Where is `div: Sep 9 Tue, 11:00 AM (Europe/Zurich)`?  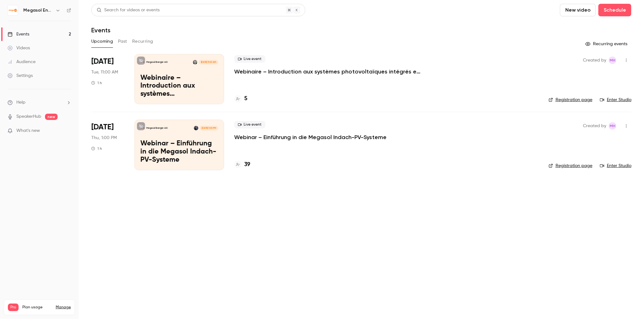
div: Sep 9 Tue, 11:00 AM (Europe/Zurich) is located at coordinates (108, 79).